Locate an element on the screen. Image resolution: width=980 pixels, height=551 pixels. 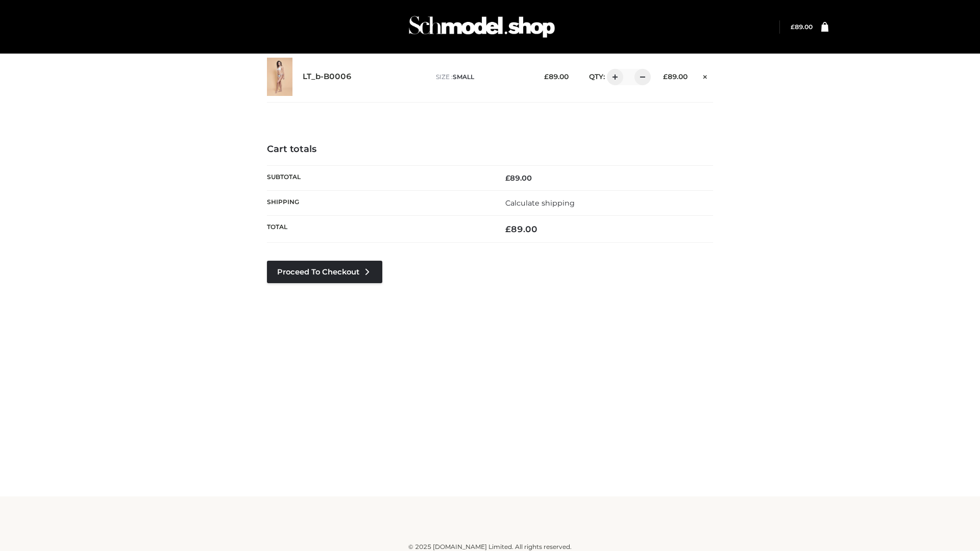
th: Shipping is located at coordinates (378, 203).